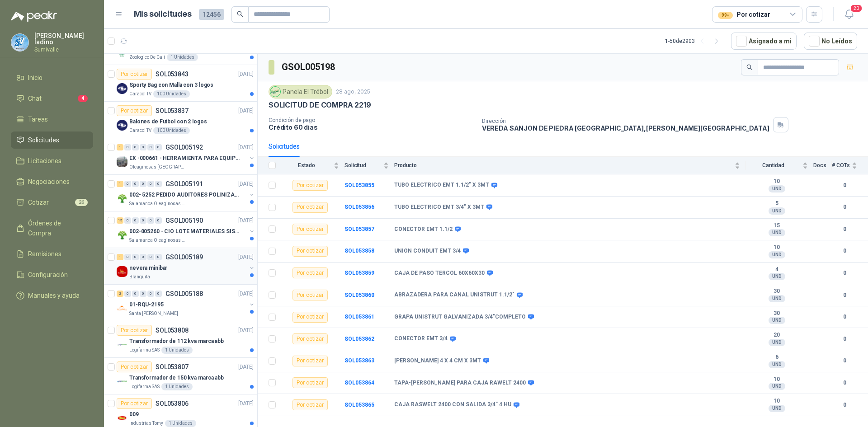  Describe the element at coordinates (359, 273) in the screenshot. I see `b: SOL053859` at that location.